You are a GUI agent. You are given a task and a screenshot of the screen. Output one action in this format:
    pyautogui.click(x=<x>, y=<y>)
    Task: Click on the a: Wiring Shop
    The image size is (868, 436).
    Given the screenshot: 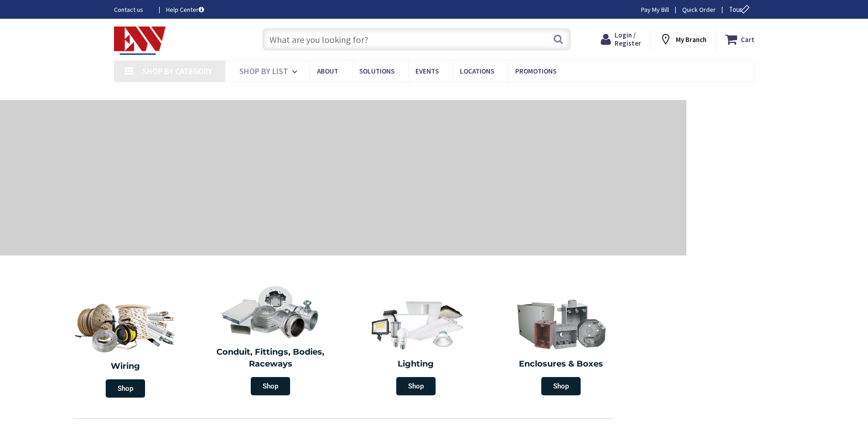 What is the action you would take?
    pyautogui.click(x=125, y=348)
    